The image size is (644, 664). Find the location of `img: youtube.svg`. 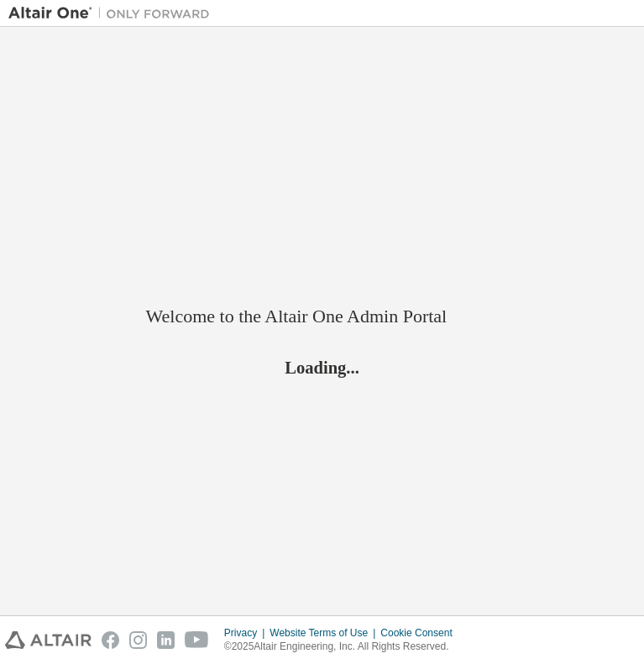

img: youtube.svg is located at coordinates (196, 639).